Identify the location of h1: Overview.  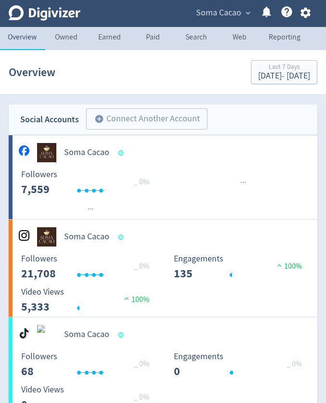
(32, 72).